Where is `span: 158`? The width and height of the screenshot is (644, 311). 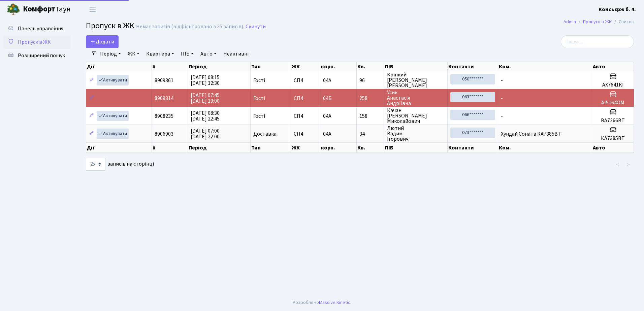
span: 158 is located at coordinates (370, 116).